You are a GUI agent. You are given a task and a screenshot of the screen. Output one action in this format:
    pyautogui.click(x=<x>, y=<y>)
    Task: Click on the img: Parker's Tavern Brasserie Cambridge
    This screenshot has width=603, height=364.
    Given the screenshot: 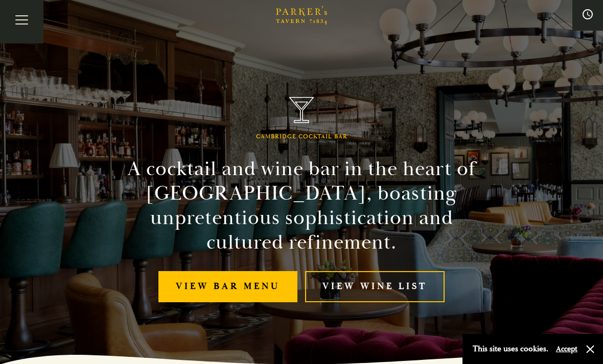 What is the action you would take?
    pyautogui.click(x=301, y=110)
    